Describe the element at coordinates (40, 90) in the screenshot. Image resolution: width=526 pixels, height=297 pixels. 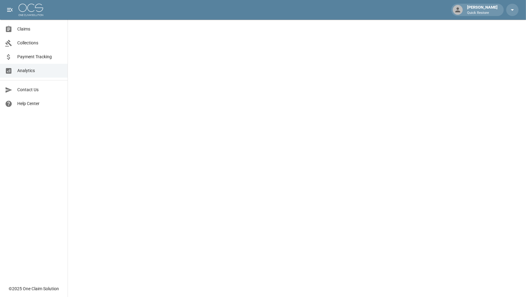
I see `span: Contact Us` at that location.